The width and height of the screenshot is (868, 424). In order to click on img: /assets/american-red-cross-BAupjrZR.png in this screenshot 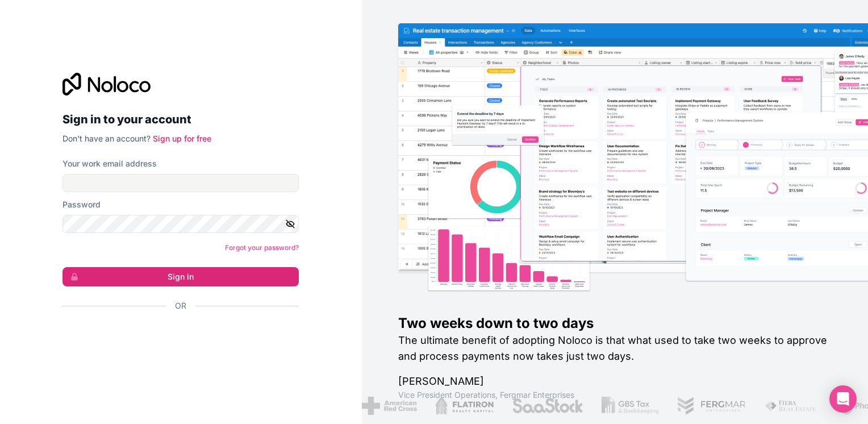, I will do `click(389, 406)`.